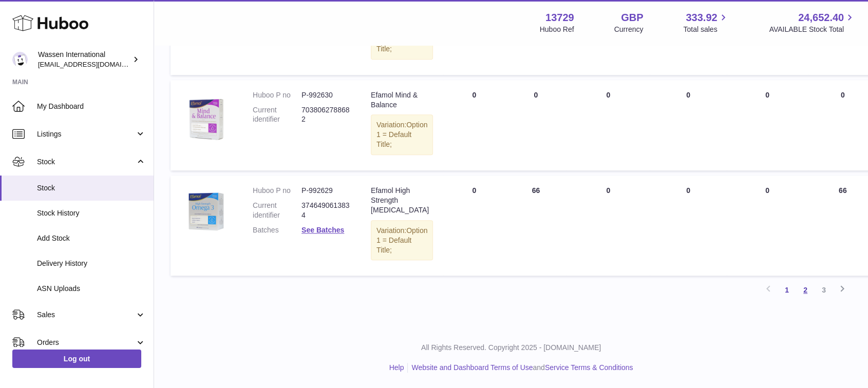  I want to click on span: Stock History, so click(91, 213).